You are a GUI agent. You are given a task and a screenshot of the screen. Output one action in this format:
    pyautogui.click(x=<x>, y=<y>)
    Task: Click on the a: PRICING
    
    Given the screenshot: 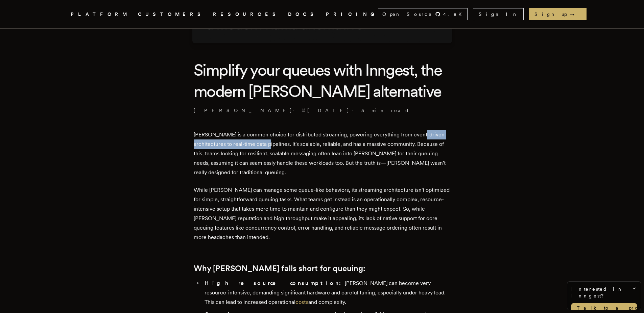 What is the action you would take?
    pyautogui.click(x=352, y=14)
    